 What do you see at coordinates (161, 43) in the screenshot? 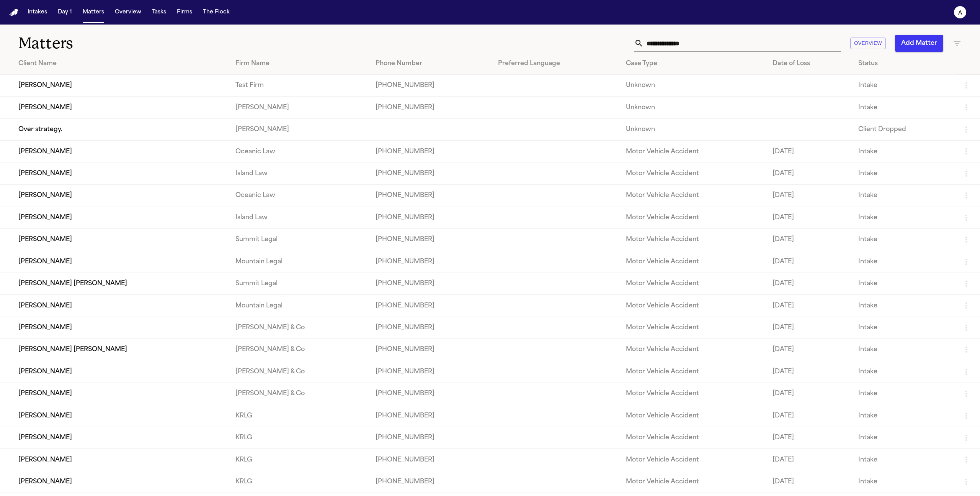
I see `h1: Matters` at bounding box center [161, 43].